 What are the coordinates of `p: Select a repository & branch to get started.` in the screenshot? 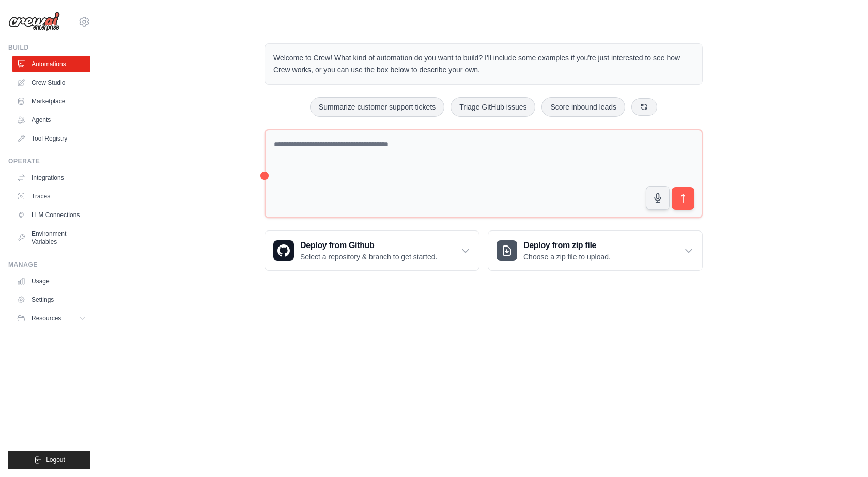 It's located at (368, 257).